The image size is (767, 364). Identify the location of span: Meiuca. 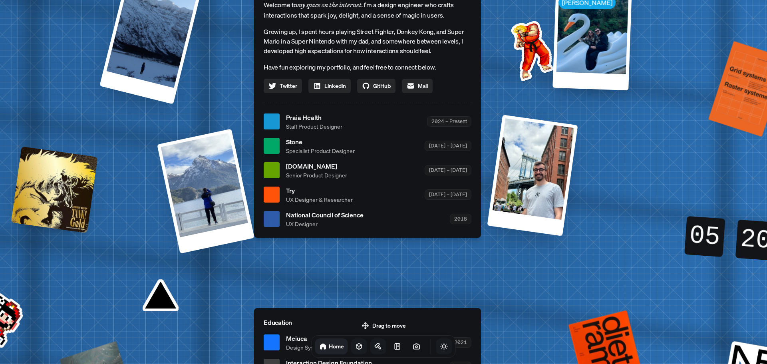
(313, 339).